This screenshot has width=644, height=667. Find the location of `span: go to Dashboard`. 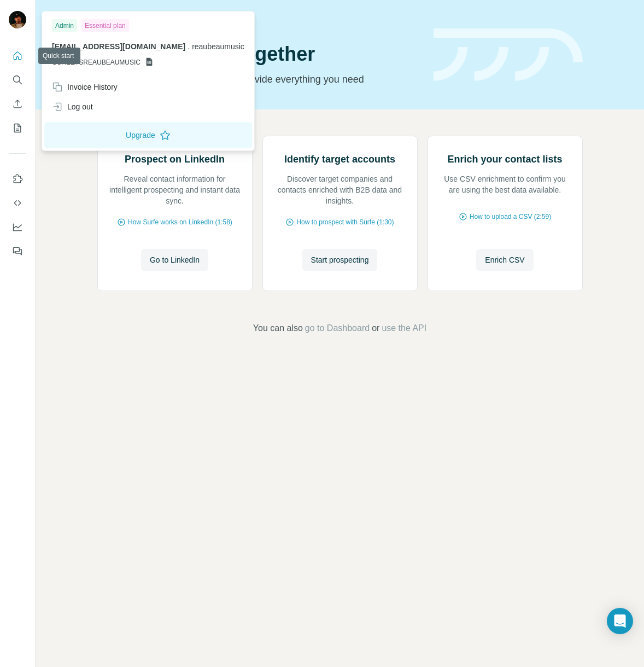

span: go to Dashboard is located at coordinates (337, 328).